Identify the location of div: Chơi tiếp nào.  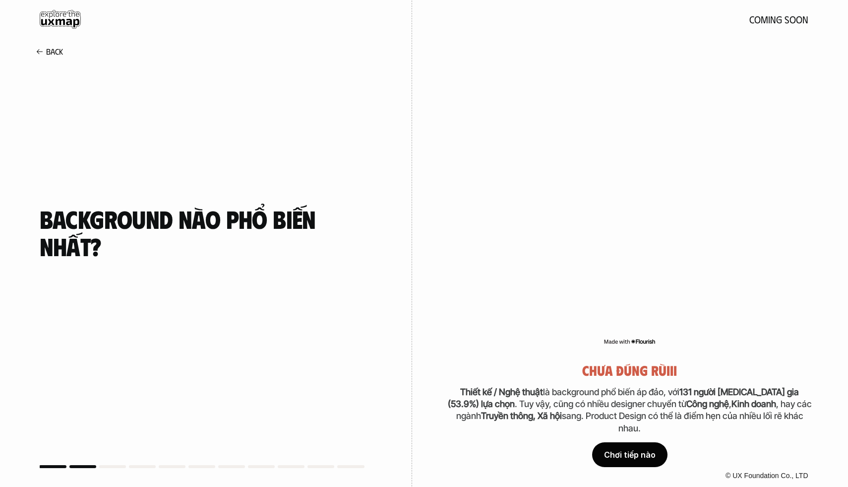
(630, 454).